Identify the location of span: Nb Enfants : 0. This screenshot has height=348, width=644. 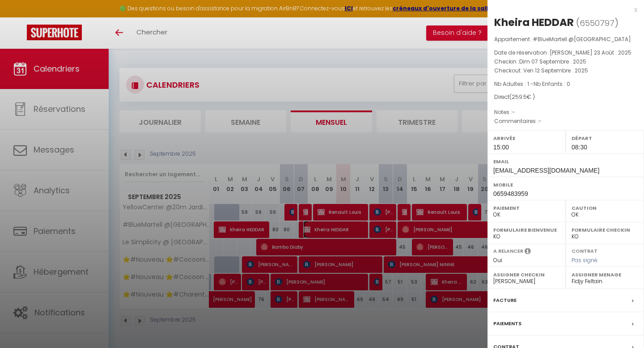
(552, 84).